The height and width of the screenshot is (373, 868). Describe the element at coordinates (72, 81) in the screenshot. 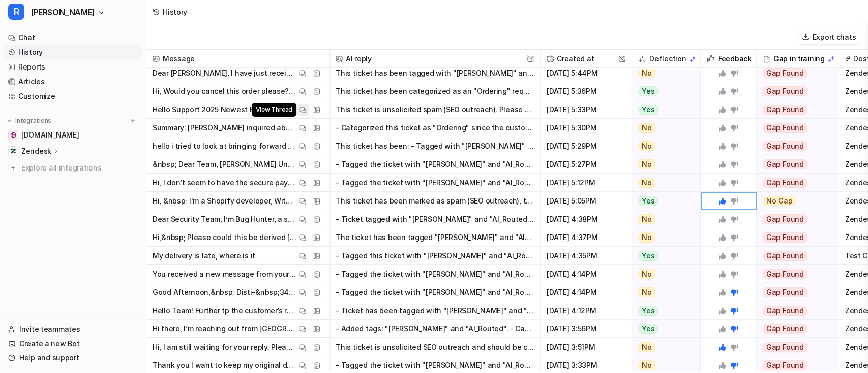

I see `a: Articles` at that location.